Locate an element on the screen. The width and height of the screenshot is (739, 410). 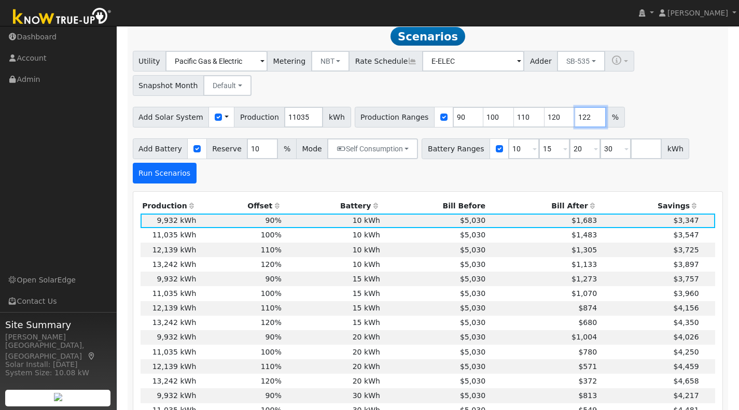
div: System Size: 10.08 kW is located at coordinates (58, 373).